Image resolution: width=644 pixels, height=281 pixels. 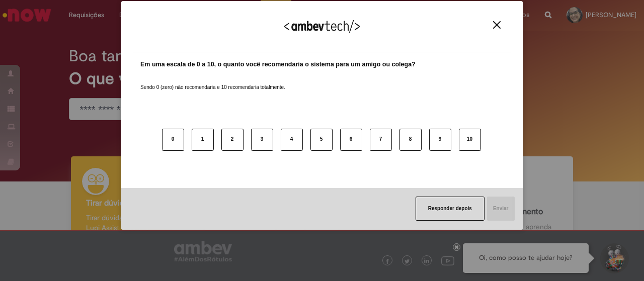 What do you see at coordinates (497, 25) in the screenshot?
I see `img: Close` at bounding box center [497, 25].